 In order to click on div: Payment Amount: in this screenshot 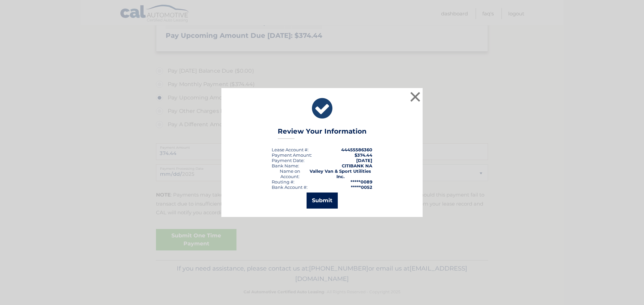, I will do `click(292, 155)`.